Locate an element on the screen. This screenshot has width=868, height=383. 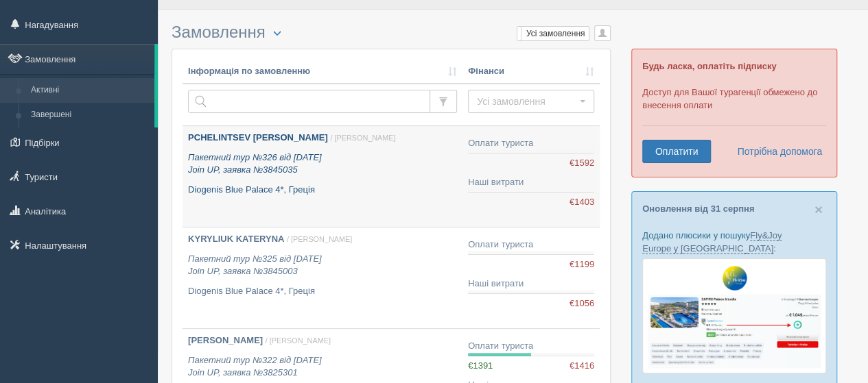
p: Додано плюсики у пошуку : is located at coordinates (734, 242).